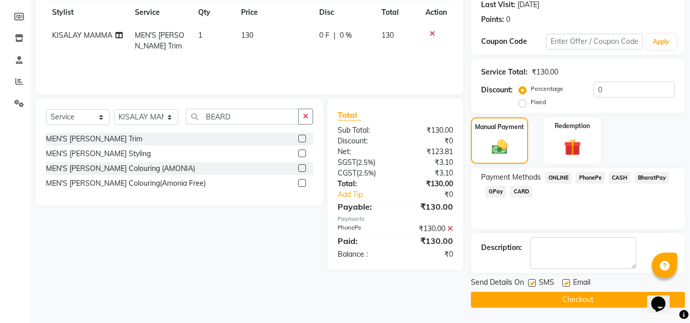 The width and height of the screenshot is (690, 323). What do you see at coordinates (546, 283) in the screenshot?
I see `span: SMS` at bounding box center [546, 283].